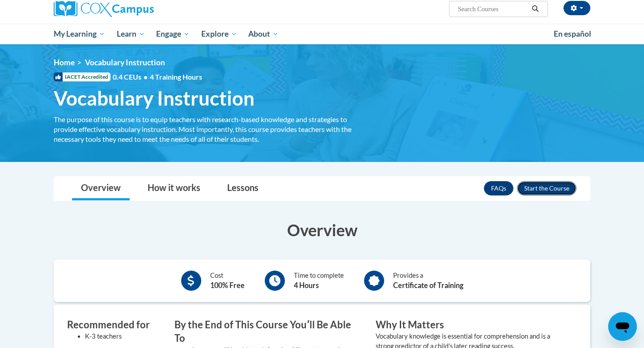 This screenshot has height=348, width=644. What do you see at coordinates (64, 62) in the screenshot?
I see `a: Home` at bounding box center [64, 62].